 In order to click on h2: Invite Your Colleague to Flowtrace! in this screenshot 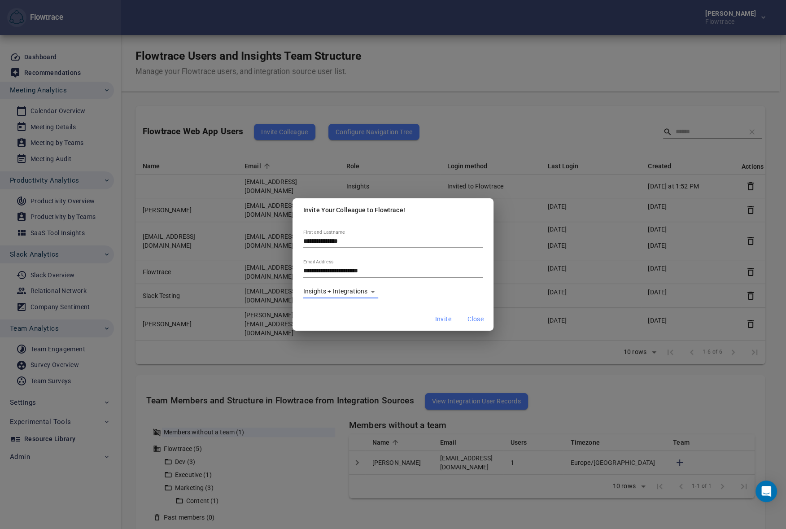, I will do `click(393, 210)`.